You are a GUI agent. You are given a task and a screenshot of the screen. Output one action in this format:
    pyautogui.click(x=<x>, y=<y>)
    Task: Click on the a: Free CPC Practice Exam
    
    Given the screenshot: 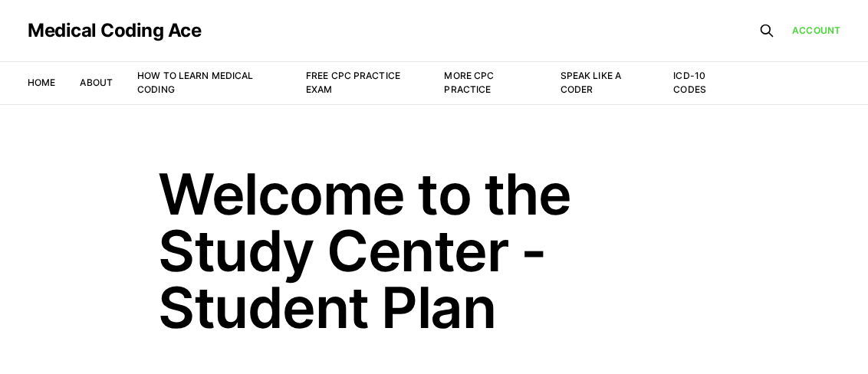 What is the action you would take?
    pyautogui.click(x=353, y=82)
    